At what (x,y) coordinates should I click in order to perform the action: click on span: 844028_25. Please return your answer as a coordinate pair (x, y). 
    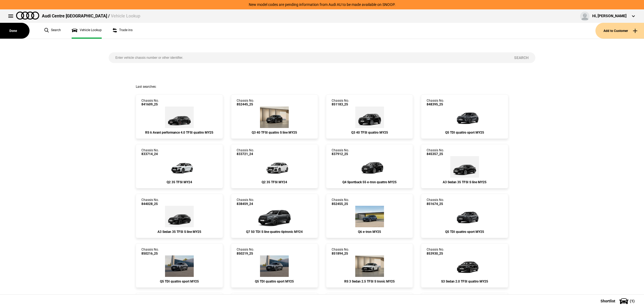
    Looking at the image, I should click on (150, 204).